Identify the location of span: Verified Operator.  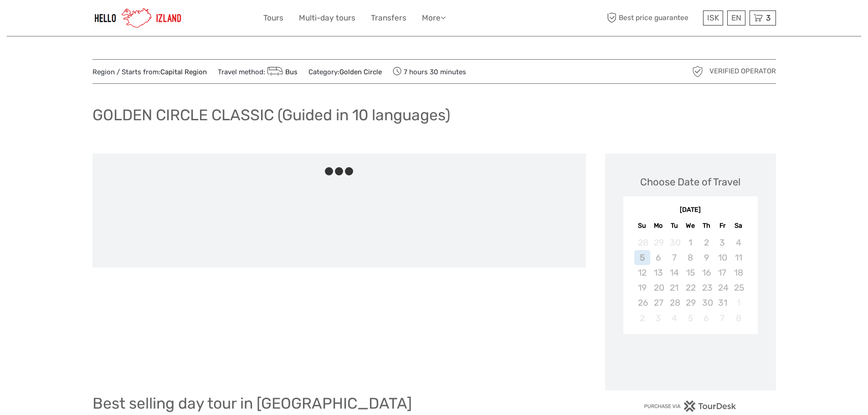
(743, 71).